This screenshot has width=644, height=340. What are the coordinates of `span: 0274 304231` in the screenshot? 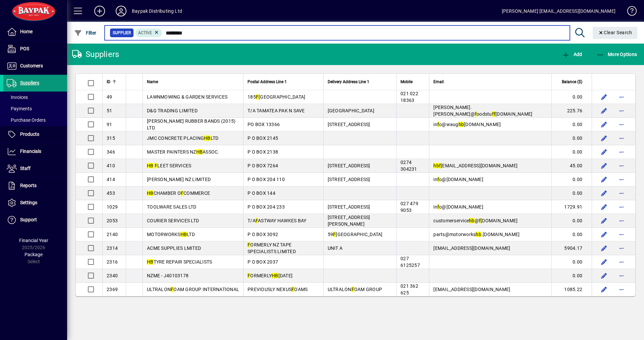 It's located at (409, 166).